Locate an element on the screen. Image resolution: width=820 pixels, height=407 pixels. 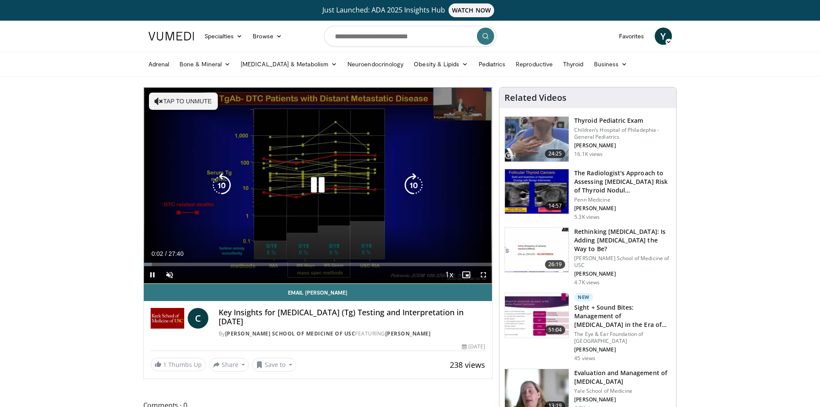
button: Tap to unmute is located at coordinates (183, 101).